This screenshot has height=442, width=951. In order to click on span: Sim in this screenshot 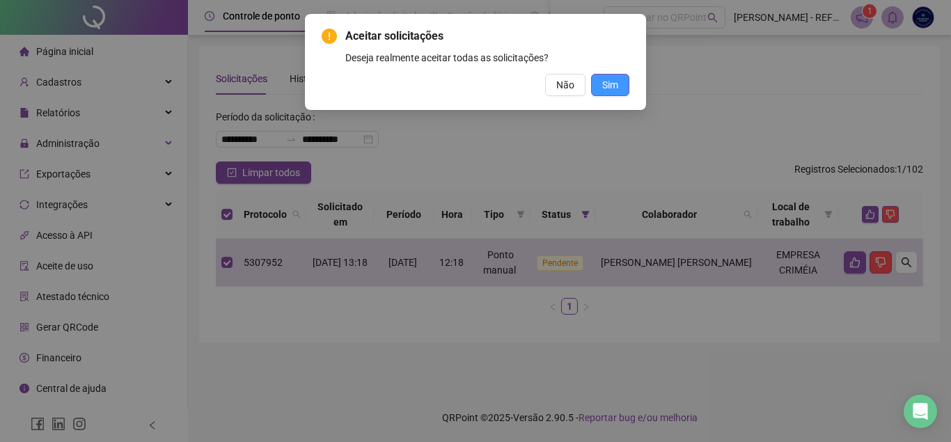, I will do `click(610, 85)`.